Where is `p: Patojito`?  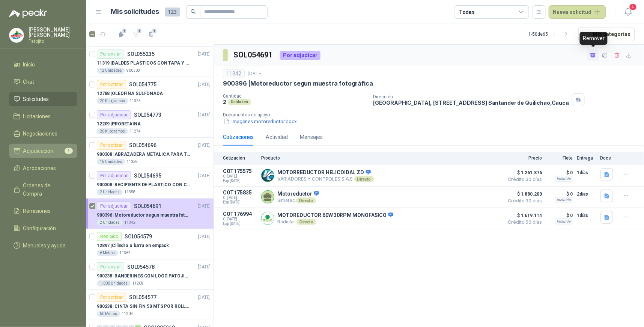
p: Patojito is located at coordinates (53, 41).